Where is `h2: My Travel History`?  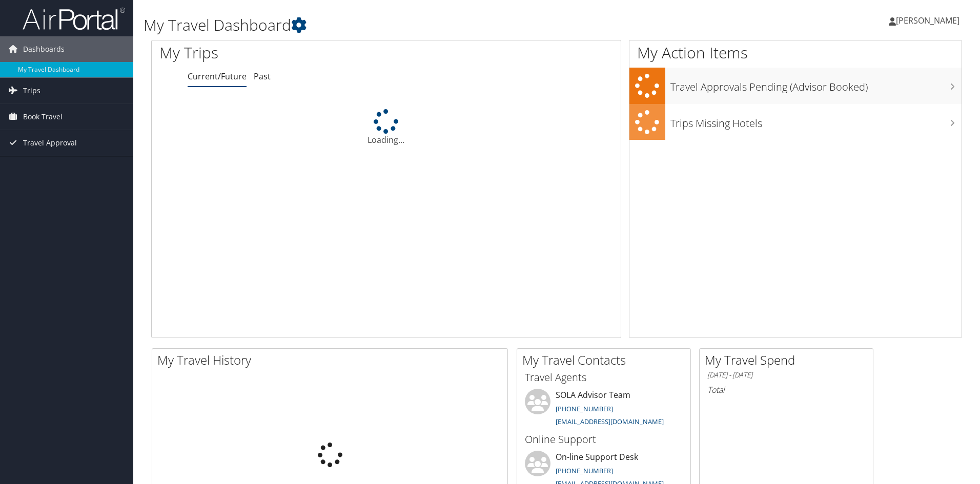 h2: My Travel History is located at coordinates (332, 360).